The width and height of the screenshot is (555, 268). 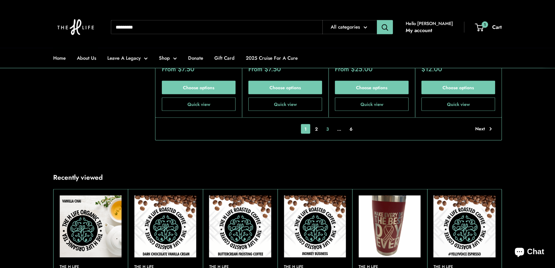 What do you see at coordinates (489, 27) in the screenshot?
I see `a: 1 Cart` at bounding box center [489, 27].